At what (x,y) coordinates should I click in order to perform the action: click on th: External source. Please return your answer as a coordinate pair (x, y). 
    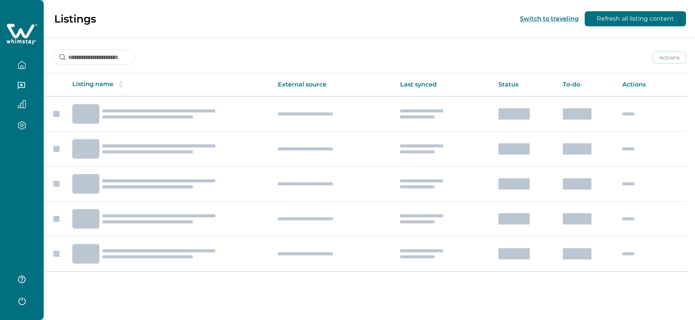
    Looking at the image, I should click on (333, 85).